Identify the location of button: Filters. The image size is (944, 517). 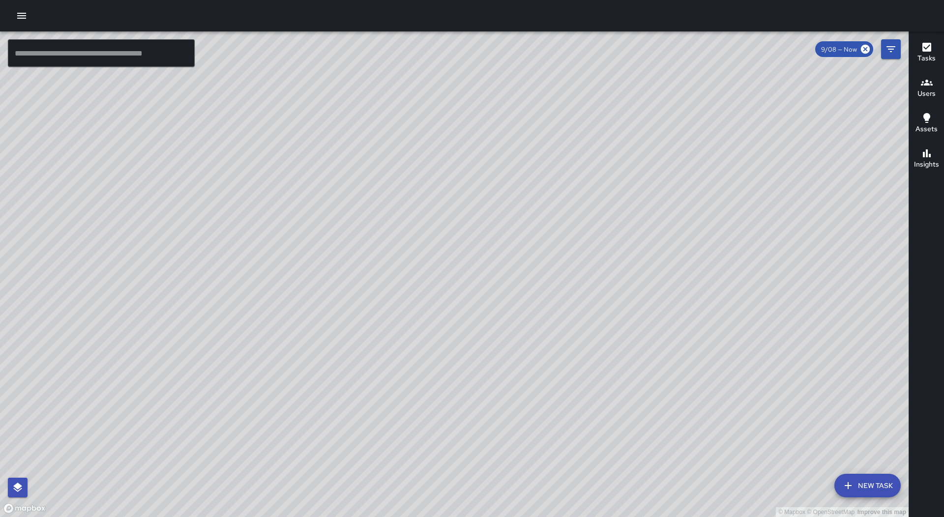
(890, 49).